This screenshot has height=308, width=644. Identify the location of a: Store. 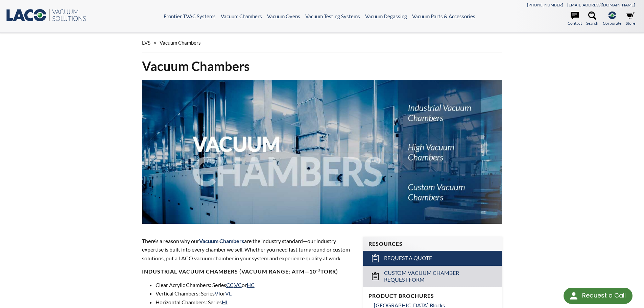
(631, 19).